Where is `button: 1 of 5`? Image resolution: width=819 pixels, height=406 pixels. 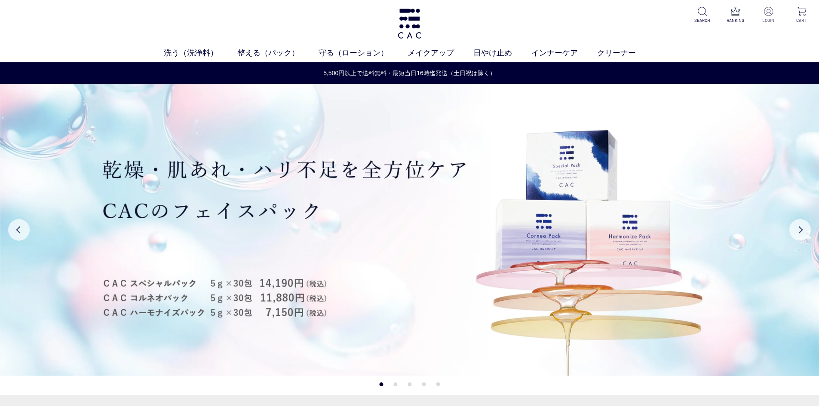
button: 1 of 5 is located at coordinates (381, 384).